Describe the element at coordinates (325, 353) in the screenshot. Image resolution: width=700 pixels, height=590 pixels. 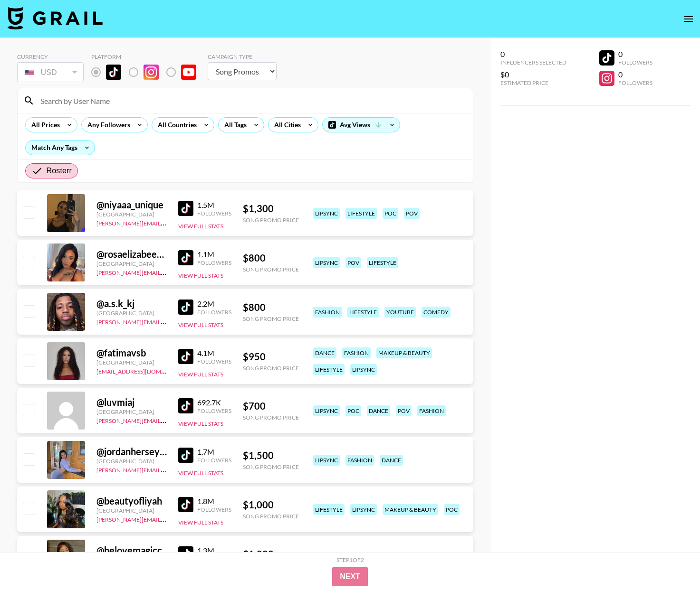
I see `div: dance` at that location.